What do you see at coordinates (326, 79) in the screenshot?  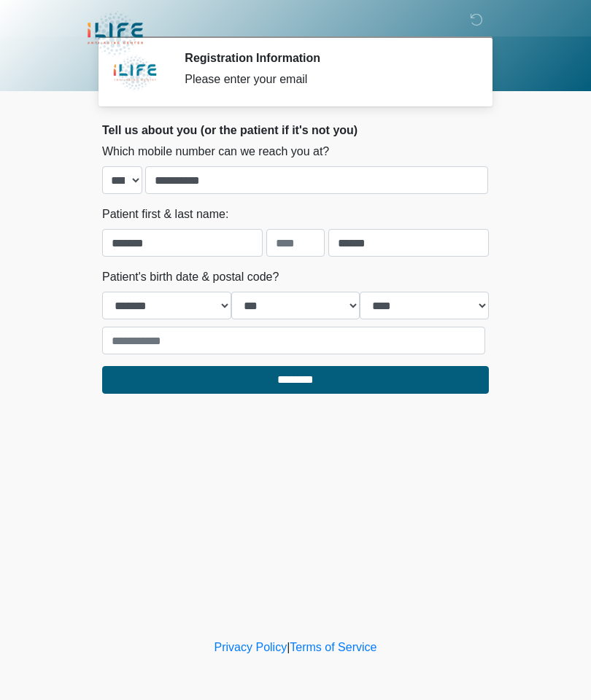 I see `div: Please enter your email` at bounding box center [326, 79].